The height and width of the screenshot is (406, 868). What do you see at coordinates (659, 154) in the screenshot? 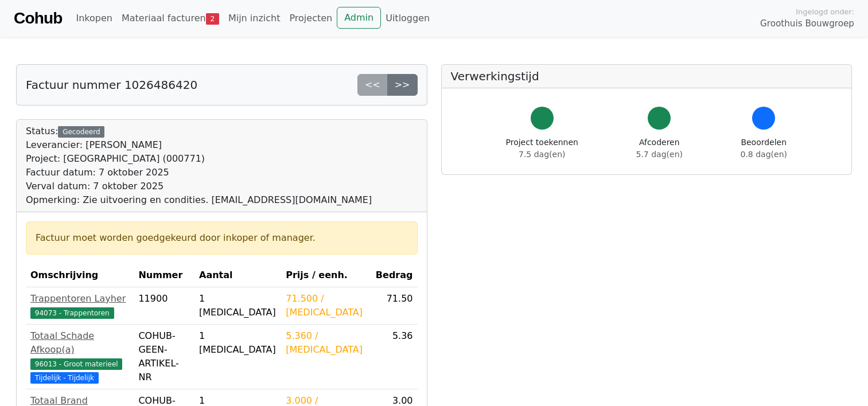
I see `span: 5.7 dag(en)` at bounding box center [659, 154].